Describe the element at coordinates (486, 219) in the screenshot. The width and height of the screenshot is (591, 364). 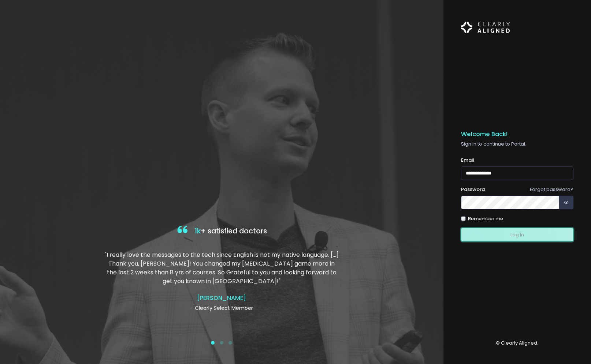
I see `label: Remember me` at that location.